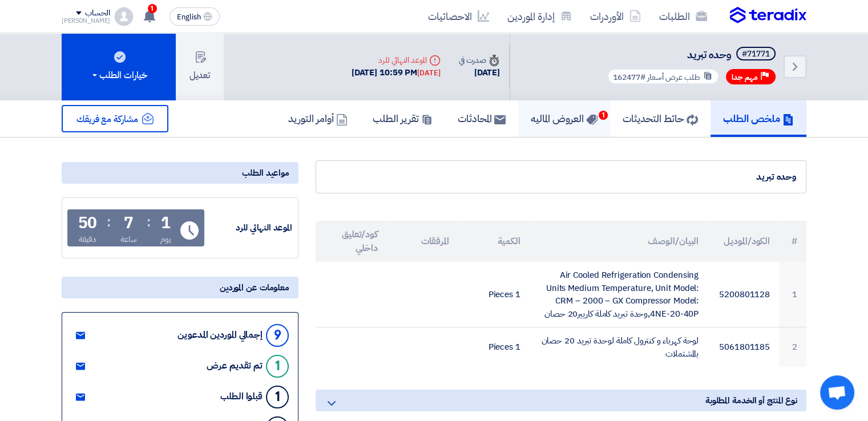 This screenshot has height=421, width=868. I want to click on img: profile_test.png, so click(124, 17).